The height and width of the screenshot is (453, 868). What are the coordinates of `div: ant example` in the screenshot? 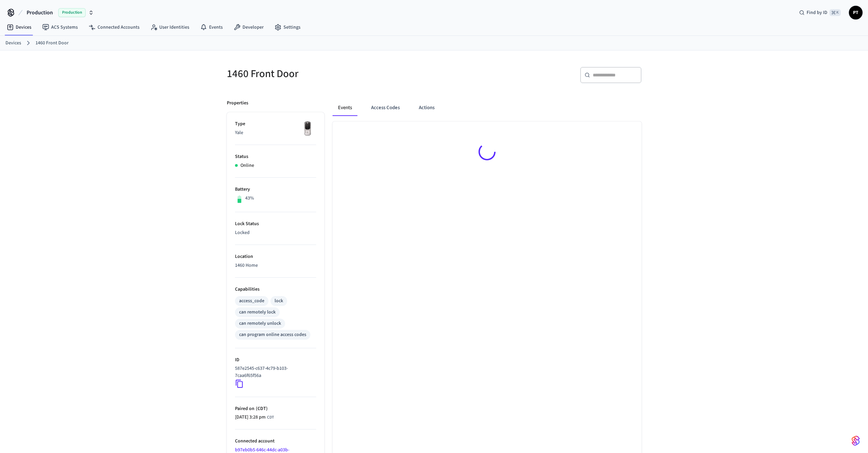 It's located at (487, 108).